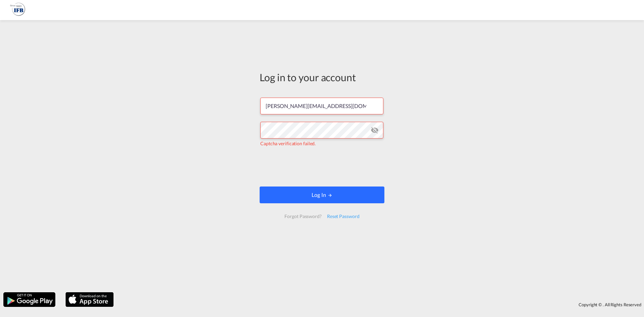 The width and height of the screenshot is (644, 317). I want to click on img: 1f261f00256b11eeaf3d89493e6660f9.png, so click(18, 10).